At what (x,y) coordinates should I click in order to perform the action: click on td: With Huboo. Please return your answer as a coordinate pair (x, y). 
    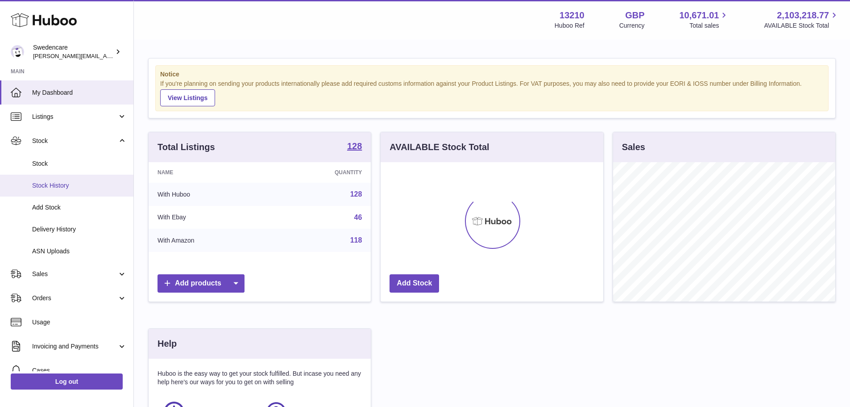
    Looking at the image, I should click on (209, 194).